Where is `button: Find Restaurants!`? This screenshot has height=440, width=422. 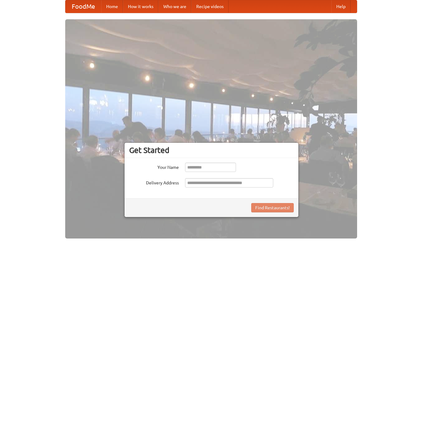 button: Find Restaurants! is located at coordinates (273, 208).